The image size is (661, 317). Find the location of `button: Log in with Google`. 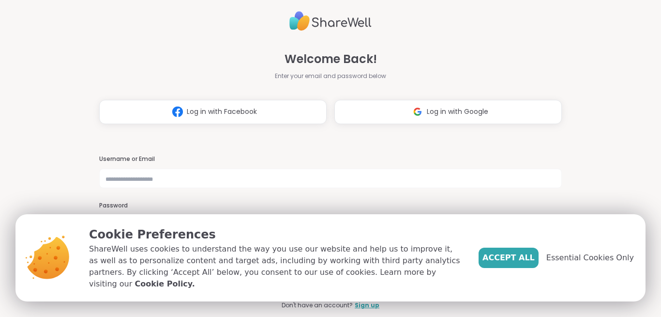

button: Log in with Google is located at coordinates (448, 112).